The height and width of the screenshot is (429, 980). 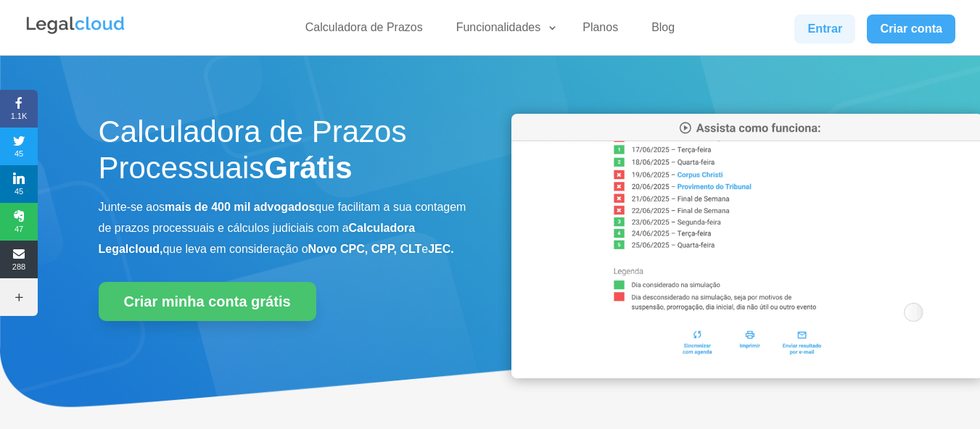 I want to click on a: Funcionalidades, so click(x=502, y=31).